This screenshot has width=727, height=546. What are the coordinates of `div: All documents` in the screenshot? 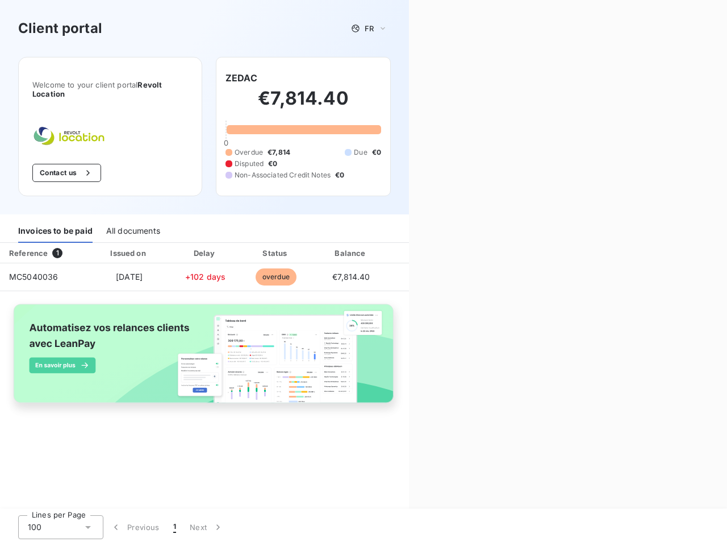 It's located at (133, 231).